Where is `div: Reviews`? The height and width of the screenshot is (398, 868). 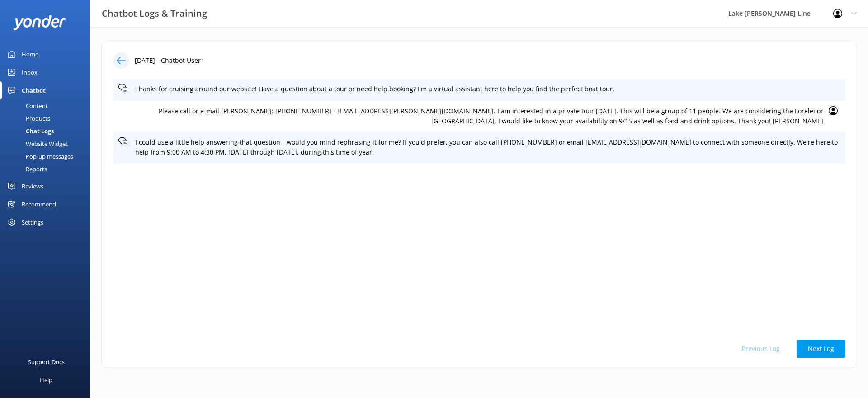
div: Reviews is located at coordinates (33, 187).